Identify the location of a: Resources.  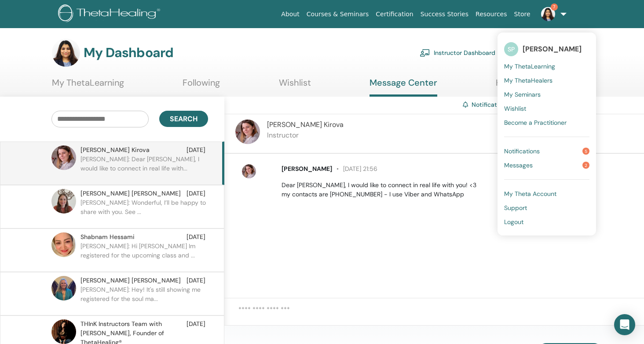
(492, 14).